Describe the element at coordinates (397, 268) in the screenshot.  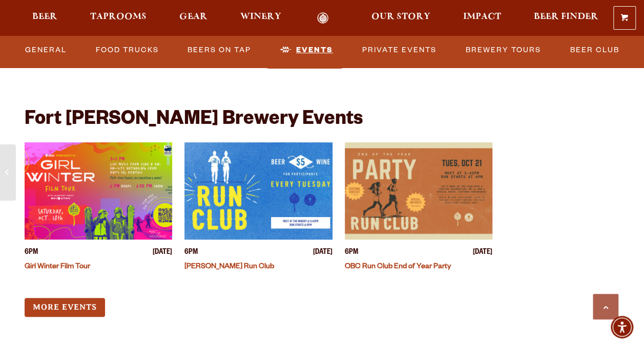
I see `a: OBC Run Club End of Year Party` at that location.